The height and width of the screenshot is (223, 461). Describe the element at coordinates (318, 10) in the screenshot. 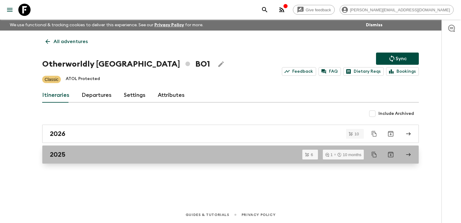

I see `span: Give feedback` at that location.